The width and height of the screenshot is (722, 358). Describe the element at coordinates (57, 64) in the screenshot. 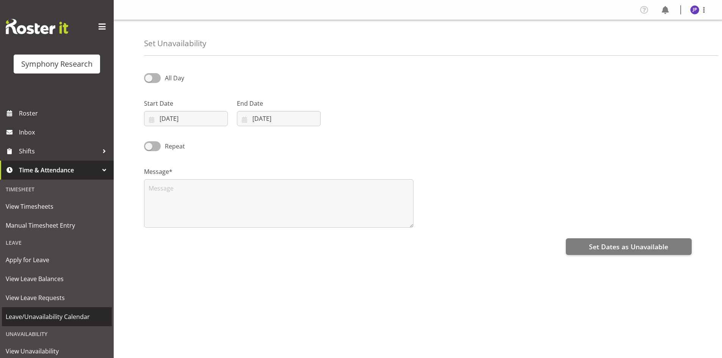

I see `div: Symphony Research` at that location.